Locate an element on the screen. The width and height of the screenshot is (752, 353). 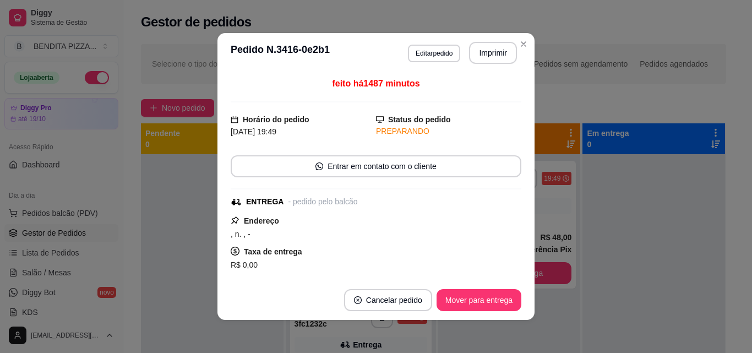
span: feito há 1487 minutos is located at coordinates (375, 83).